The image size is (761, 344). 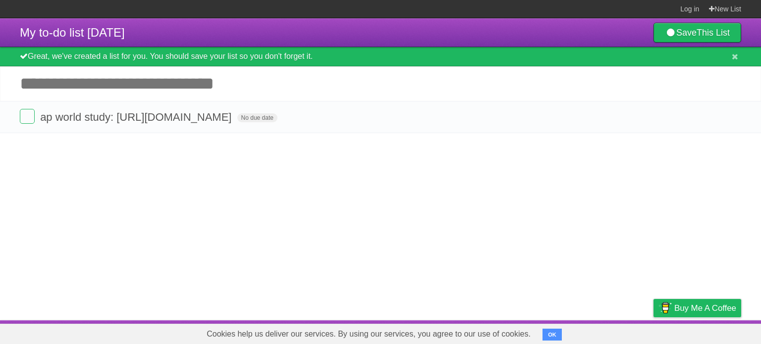 I want to click on a: SaveThis List, so click(x=697, y=33).